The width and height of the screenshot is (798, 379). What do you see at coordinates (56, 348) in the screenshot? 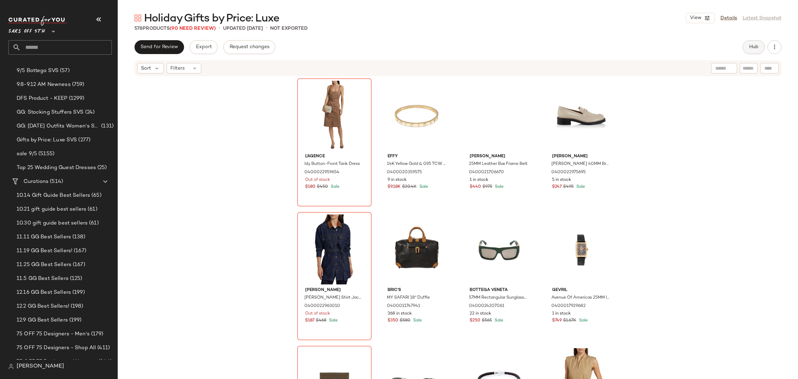
I see `span: 75 OFF 75 Designers - Shop All` at bounding box center [56, 348].